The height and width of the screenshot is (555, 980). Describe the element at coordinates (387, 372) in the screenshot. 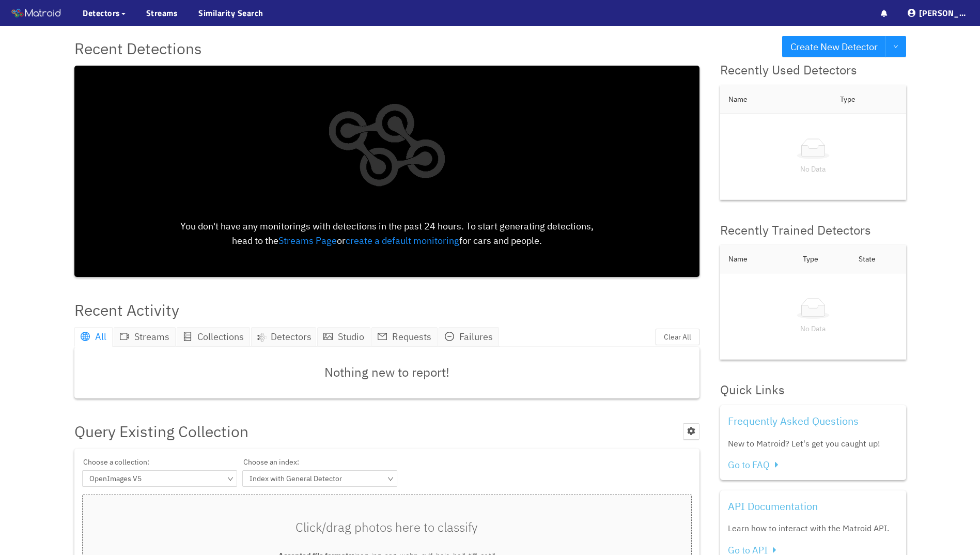

I see `div: Nothing new to report!` at that location.